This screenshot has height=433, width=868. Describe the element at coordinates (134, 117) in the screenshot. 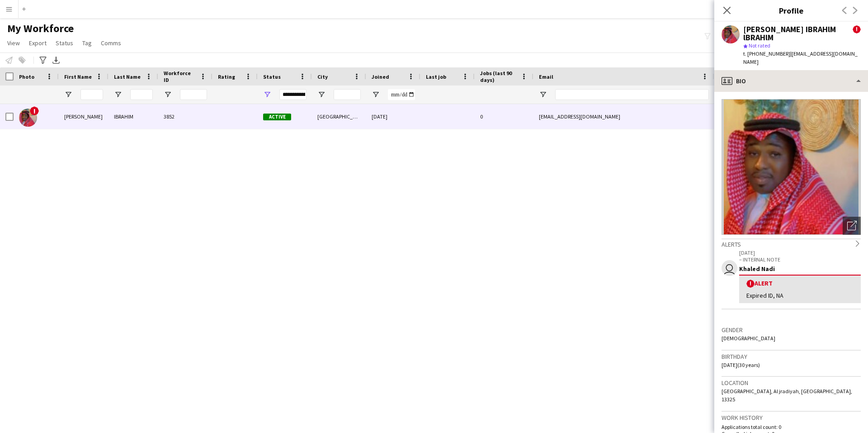

I see `div: lBRAHlM` at that location.